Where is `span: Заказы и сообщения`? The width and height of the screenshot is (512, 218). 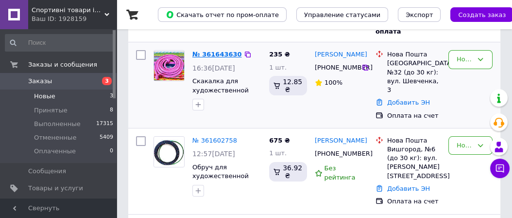 span: Заказы и сообщения is located at coordinates (63, 65).